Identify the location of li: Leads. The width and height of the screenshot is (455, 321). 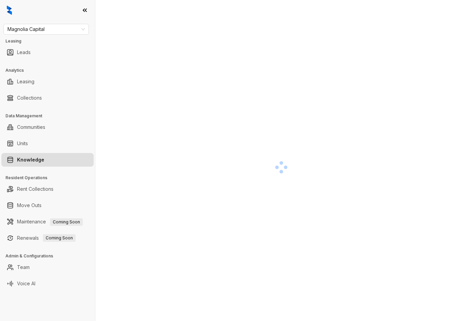
(47, 52).